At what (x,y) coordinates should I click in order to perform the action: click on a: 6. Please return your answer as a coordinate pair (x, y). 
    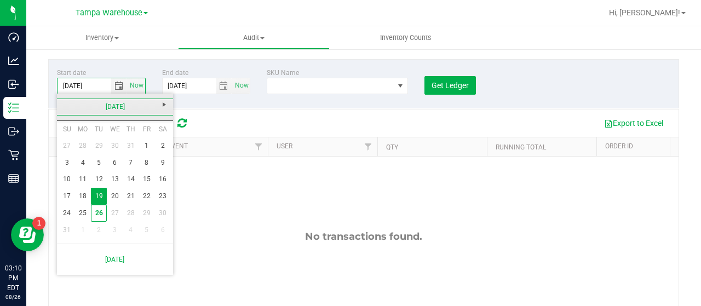
    Looking at the image, I should click on (115, 163).